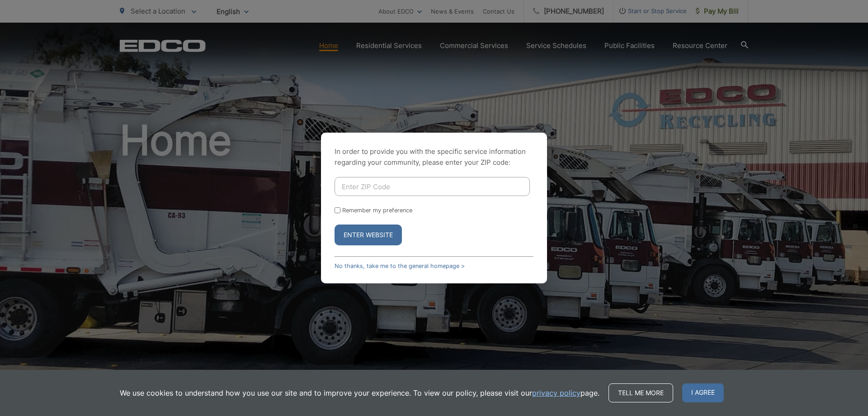  Describe the element at coordinates (432, 187) in the screenshot. I see `input: Enter ZIP Code` at that location.